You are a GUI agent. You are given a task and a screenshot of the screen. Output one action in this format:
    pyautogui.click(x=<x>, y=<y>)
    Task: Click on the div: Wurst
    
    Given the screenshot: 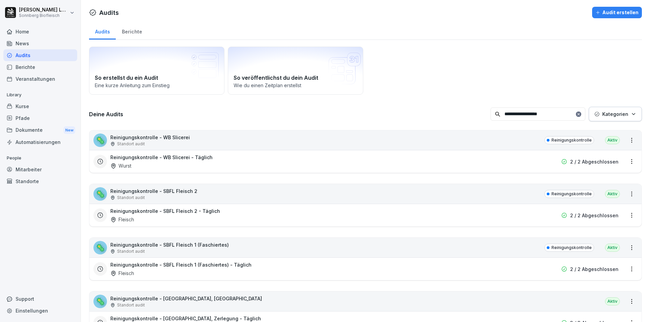 What is the action you would take?
    pyautogui.click(x=121, y=166)
    